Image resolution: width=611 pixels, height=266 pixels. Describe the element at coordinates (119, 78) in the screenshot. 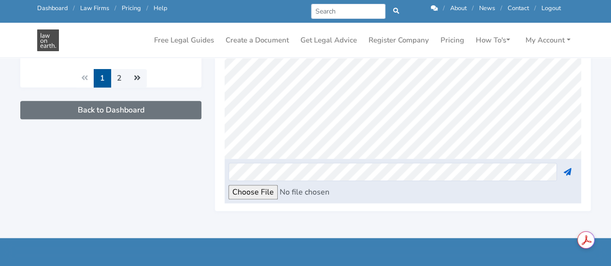

I see `a: 2` at that location.